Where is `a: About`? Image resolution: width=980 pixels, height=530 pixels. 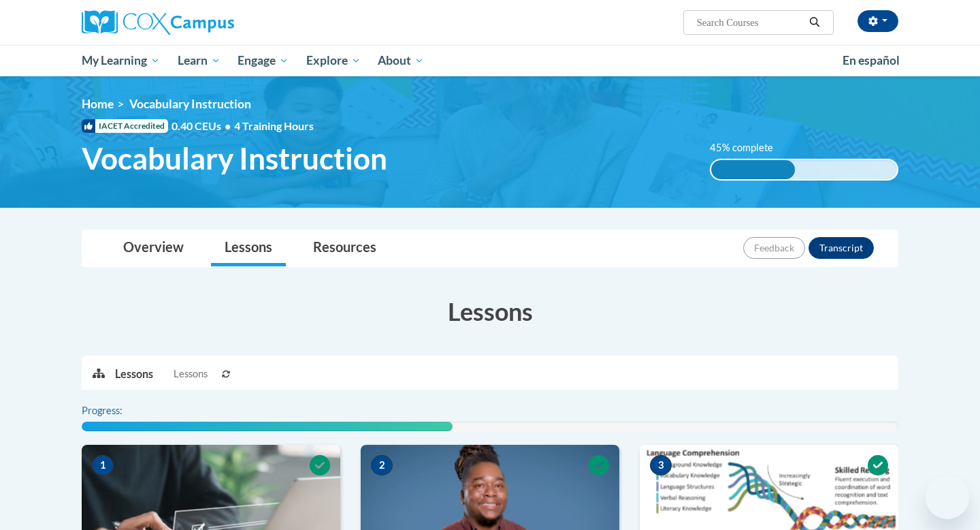 a: About is located at coordinates (401, 60).